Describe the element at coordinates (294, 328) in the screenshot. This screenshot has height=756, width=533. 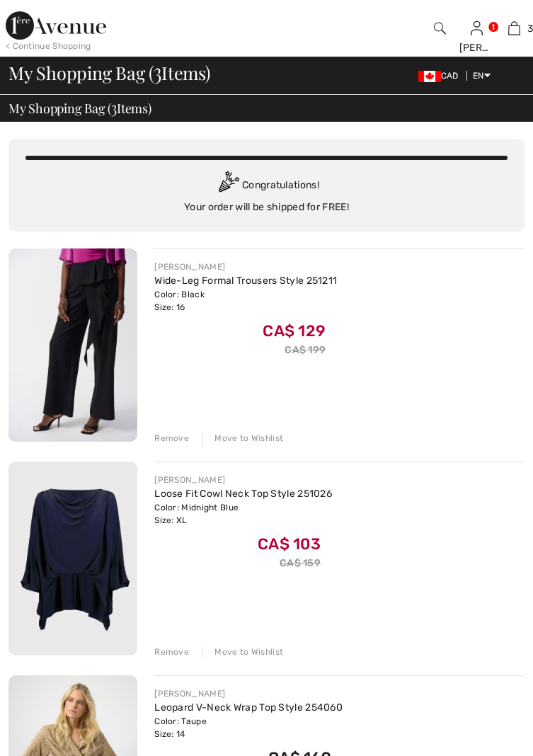
I see `span: CA$ 129` at that location.